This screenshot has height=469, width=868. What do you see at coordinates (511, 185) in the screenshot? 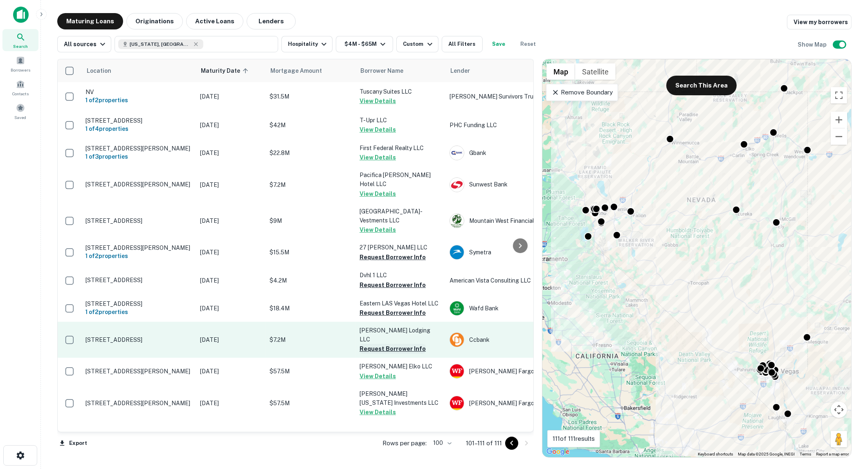
I see `div: Sunwest Bank` at bounding box center [511, 185].